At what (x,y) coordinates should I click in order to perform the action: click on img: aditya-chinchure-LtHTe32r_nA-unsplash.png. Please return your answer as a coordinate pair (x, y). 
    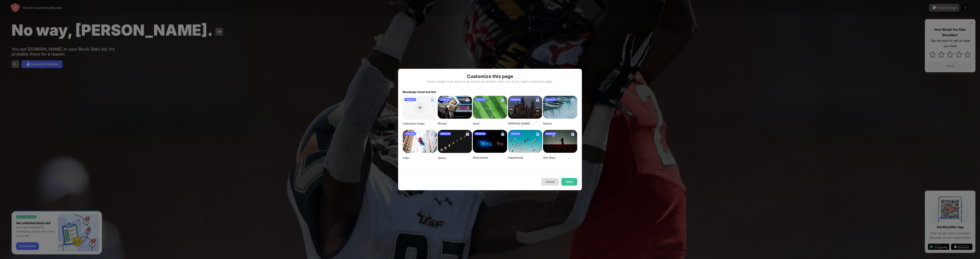
    Looking at the image, I should click on (560, 107).